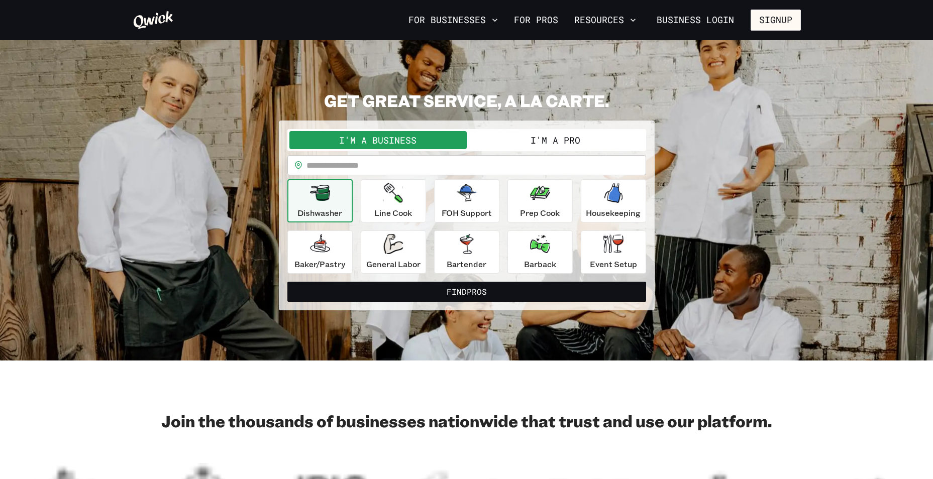 This screenshot has height=479, width=933. Describe the element at coordinates (605, 20) in the screenshot. I see `button: Resources` at that location.